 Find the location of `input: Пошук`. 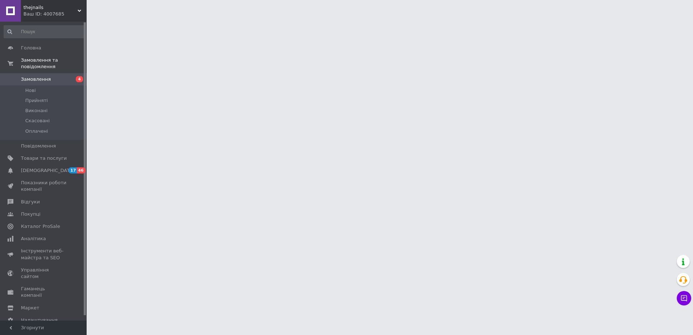

input: Пошук is located at coordinates (44, 32).